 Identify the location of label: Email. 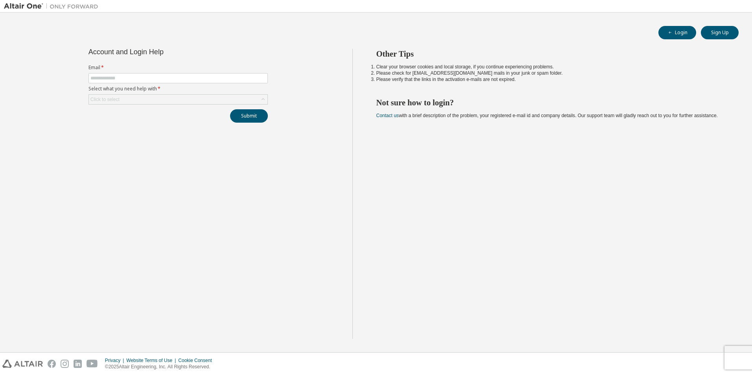
(178, 68).